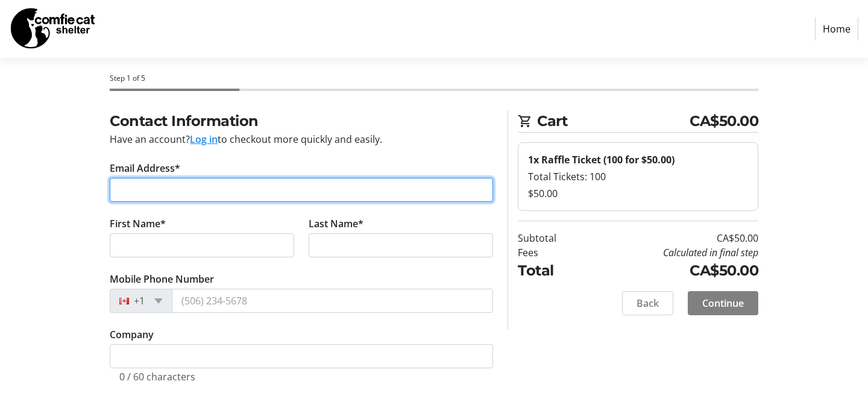 The width and height of the screenshot is (868, 393). What do you see at coordinates (336, 224) in the screenshot?
I see `label: Last Name*` at bounding box center [336, 224].